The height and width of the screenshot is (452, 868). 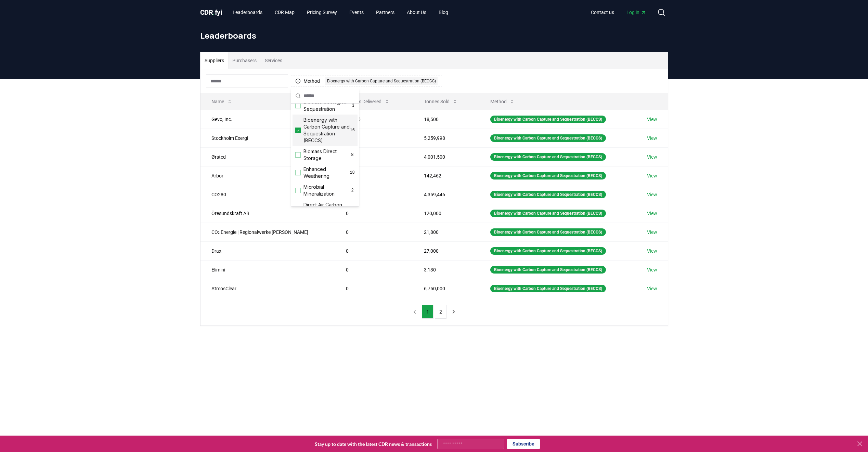 What do you see at coordinates (453, 312) in the screenshot?
I see `button: next page` at bounding box center [453, 312].